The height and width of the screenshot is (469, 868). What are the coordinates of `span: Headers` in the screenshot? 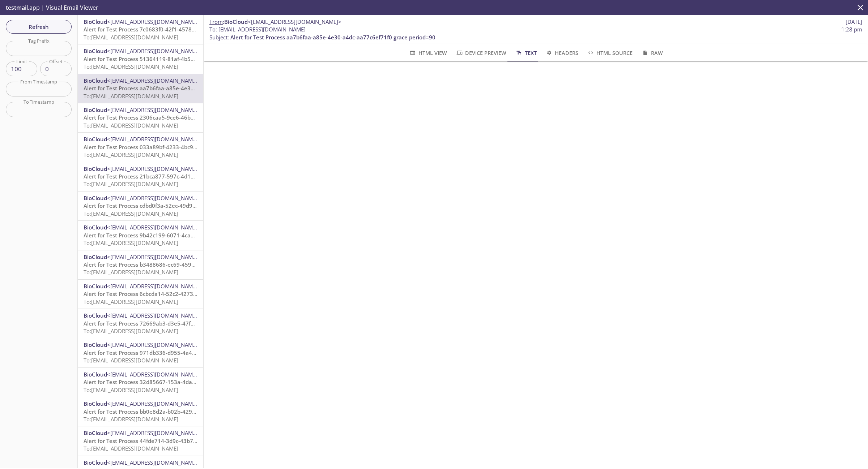 It's located at (561, 53).